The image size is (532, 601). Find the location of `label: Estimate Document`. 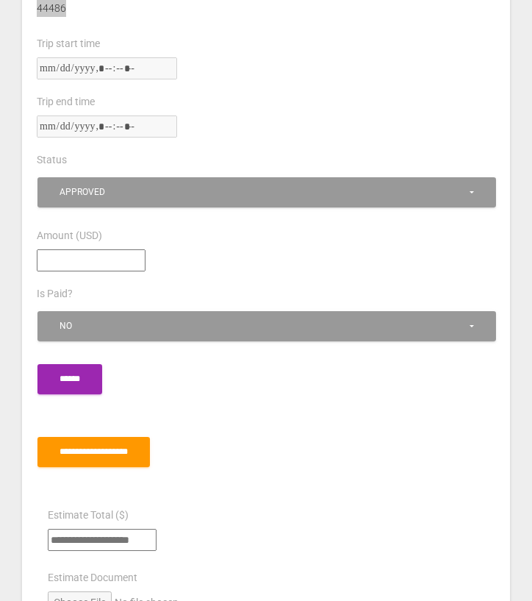

label: Estimate Document is located at coordinates (93, 578).